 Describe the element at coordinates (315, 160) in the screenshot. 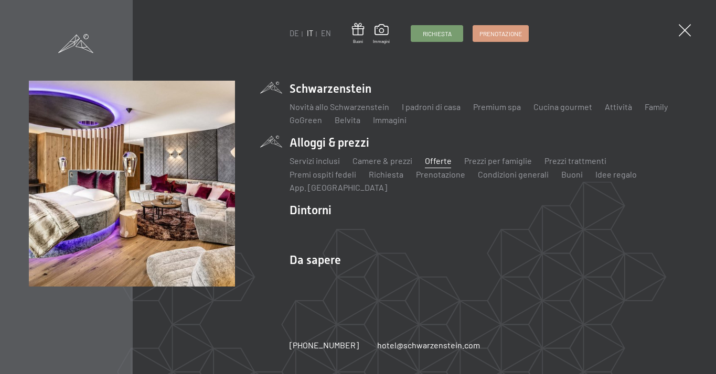

I see `a: Servizi inclusi` at that location.